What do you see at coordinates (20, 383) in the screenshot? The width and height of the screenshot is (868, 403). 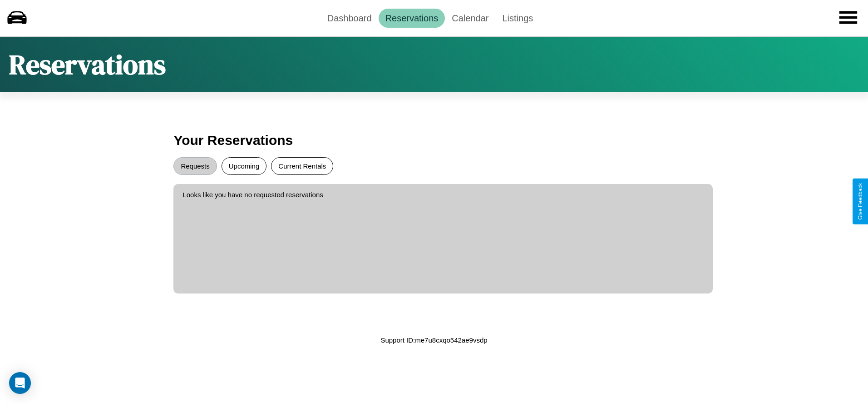 I see `div: Open Intercom Messenger` at bounding box center [20, 383].